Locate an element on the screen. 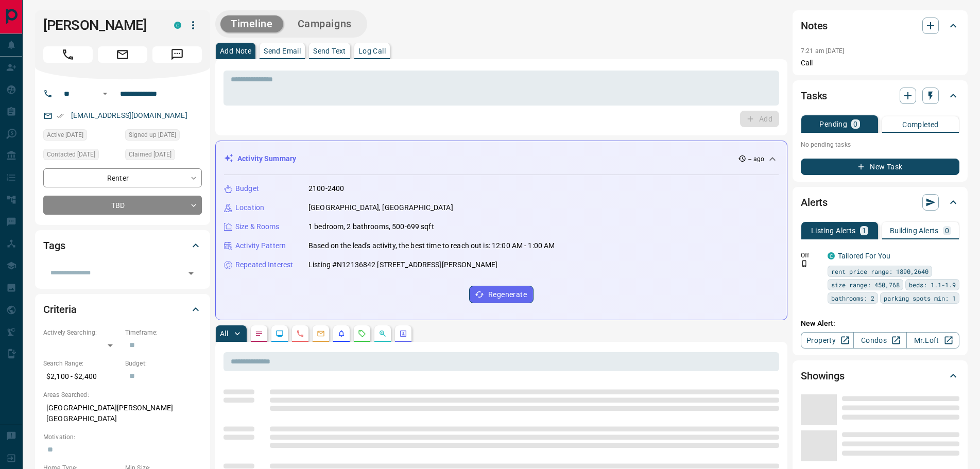 This screenshot has height=469, width=980. p: $2,100 - $2,400 is located at coordinates (81, 377).